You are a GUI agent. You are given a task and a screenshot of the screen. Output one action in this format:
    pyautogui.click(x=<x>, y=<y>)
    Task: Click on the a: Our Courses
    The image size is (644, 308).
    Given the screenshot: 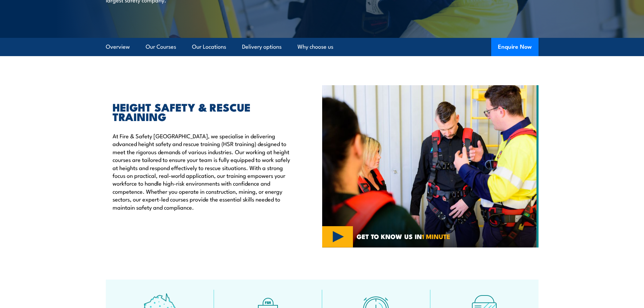 What is the action you would take?
    pyautogui.click(x=161, y=46)
    